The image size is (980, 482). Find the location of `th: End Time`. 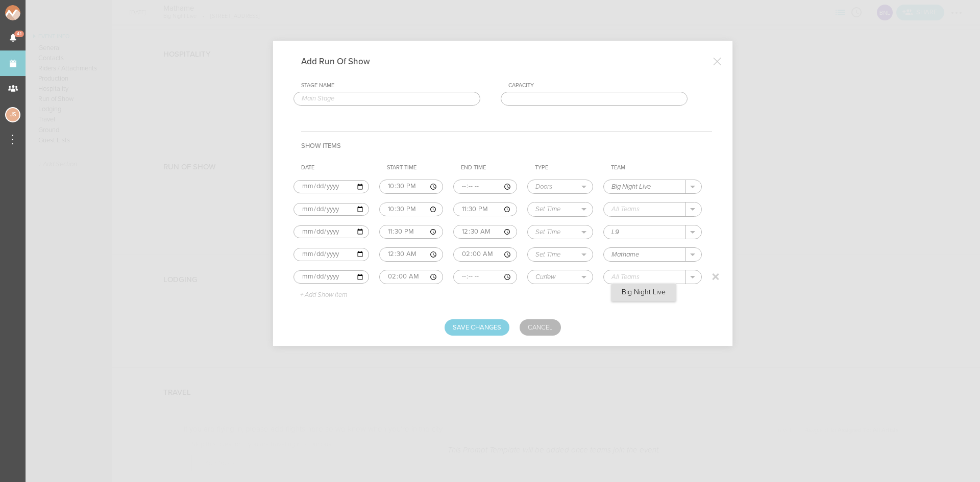

th: End Time is located at coordinates (490, 168).